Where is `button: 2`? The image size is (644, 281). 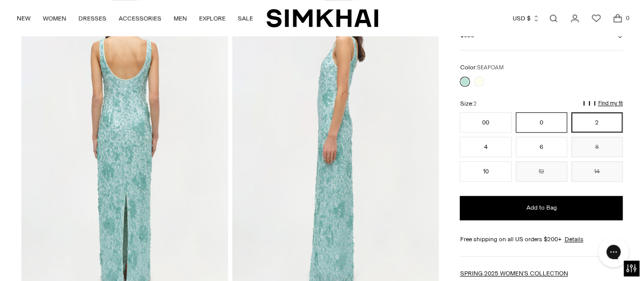
button: 2 is located at coordinates (597, 122).